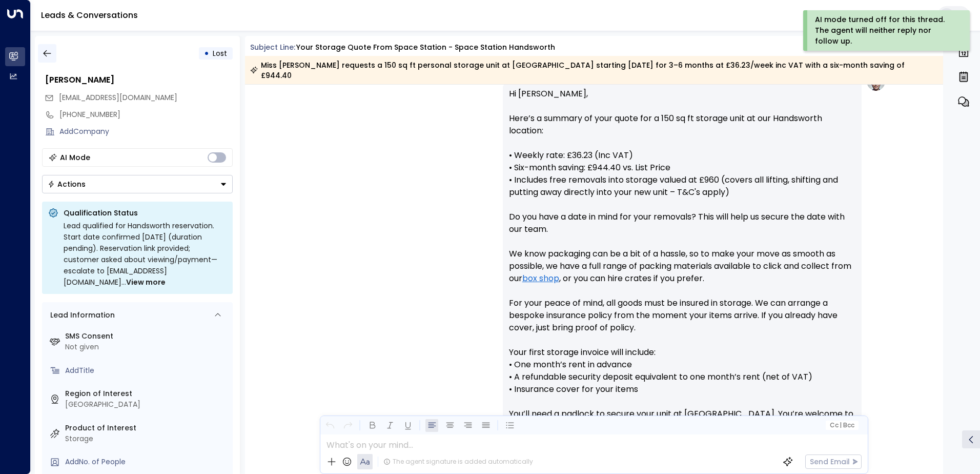 This screenshot has height=474, width=980. What do you see at coordinates (75, 158) in the screenshot?
I see `div: AI Mode` at bounding box center [75, 158].